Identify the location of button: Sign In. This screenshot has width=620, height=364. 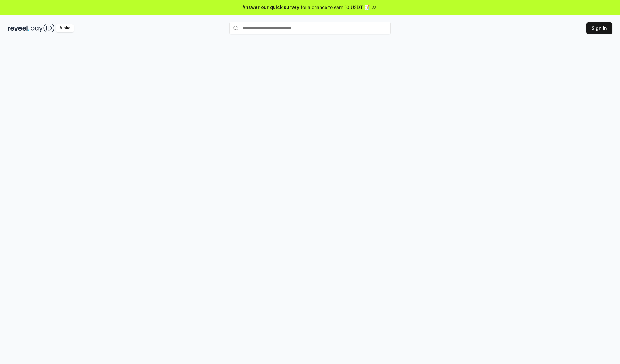
(599, 28).